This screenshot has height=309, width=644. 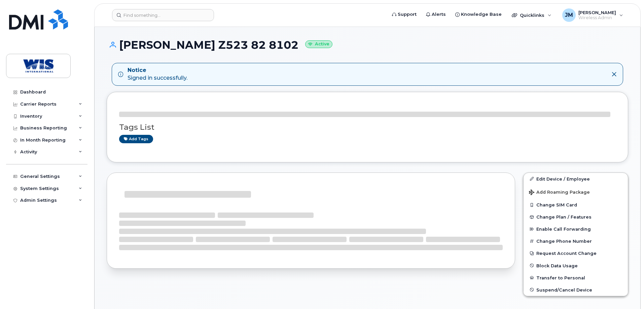 What do you see at coordinates (564, 289) in the screenshot?
I see `span: Suspend/Cancel Device` at bounding box center [564, 289].